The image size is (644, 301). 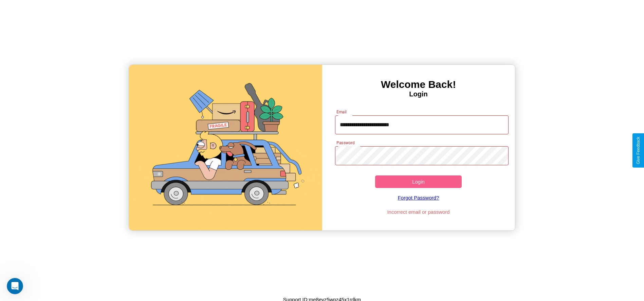 I want to click on h3: Welcome Back!, so click(x=418, y=84).